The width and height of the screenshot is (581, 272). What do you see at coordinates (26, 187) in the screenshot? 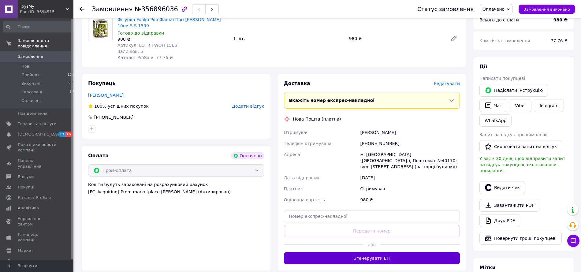
I see `span: Покупці` at bounding box center [26, 187].